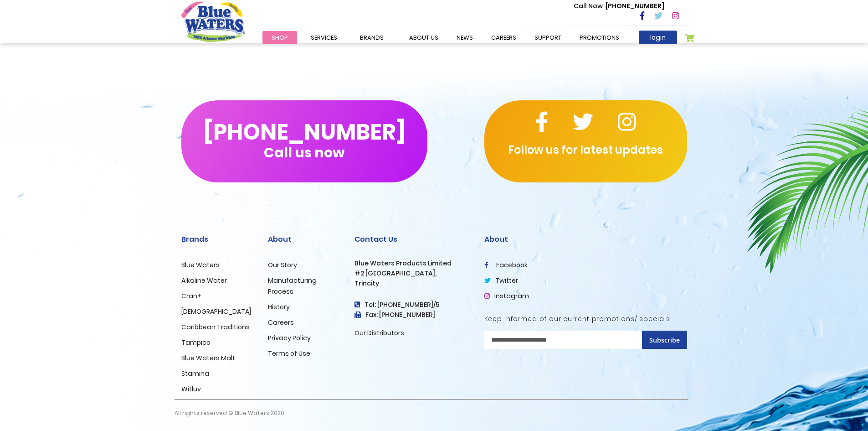  What do you see at coordinates (289, 338) in the screenshot?
I see `a: Privacy Policy` at bounding box center [289, 338].